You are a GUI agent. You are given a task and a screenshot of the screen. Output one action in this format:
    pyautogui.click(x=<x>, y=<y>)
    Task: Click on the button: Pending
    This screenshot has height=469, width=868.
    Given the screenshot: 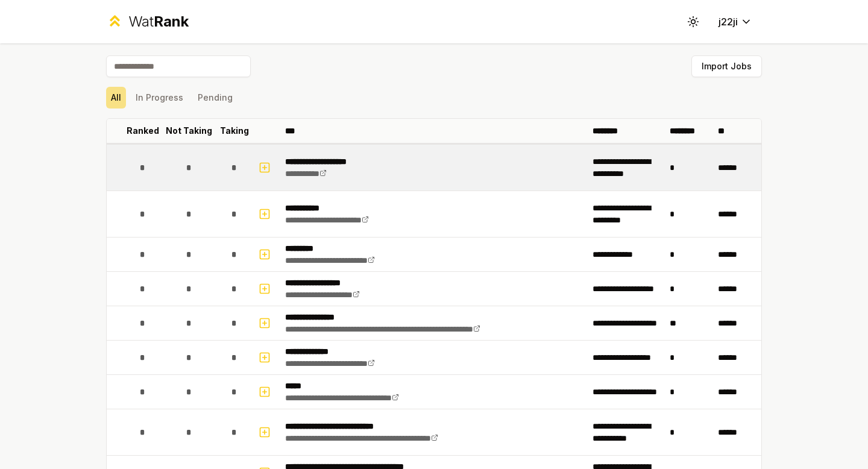 What is the action you would take?
    pyautogui.click(x=216, y=97)
    